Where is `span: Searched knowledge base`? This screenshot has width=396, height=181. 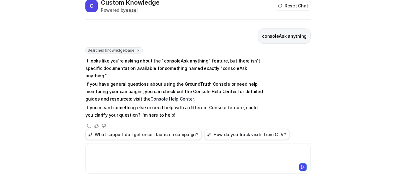 span: Searched knowledge base is located at coordinates (114, 50).